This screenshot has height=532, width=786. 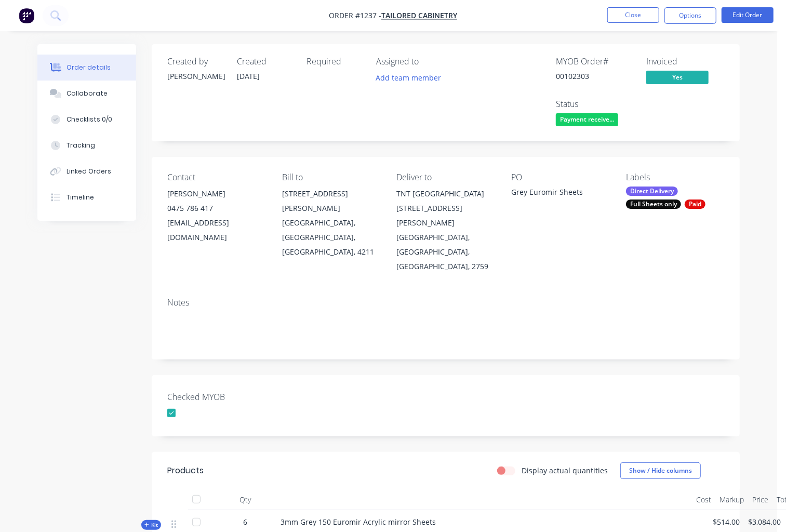 I want to click on div: Deliver to, so click(x=446, y=177).